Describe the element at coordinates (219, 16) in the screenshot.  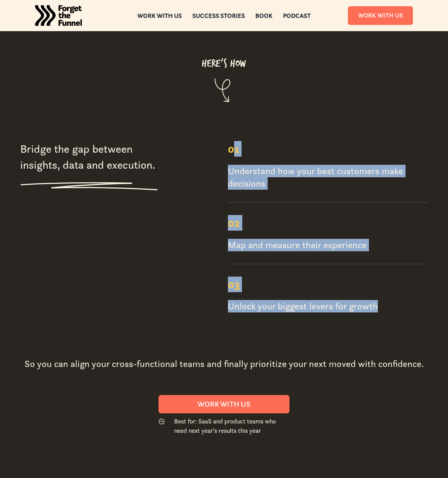
I see `a: Success Stories` at that location.